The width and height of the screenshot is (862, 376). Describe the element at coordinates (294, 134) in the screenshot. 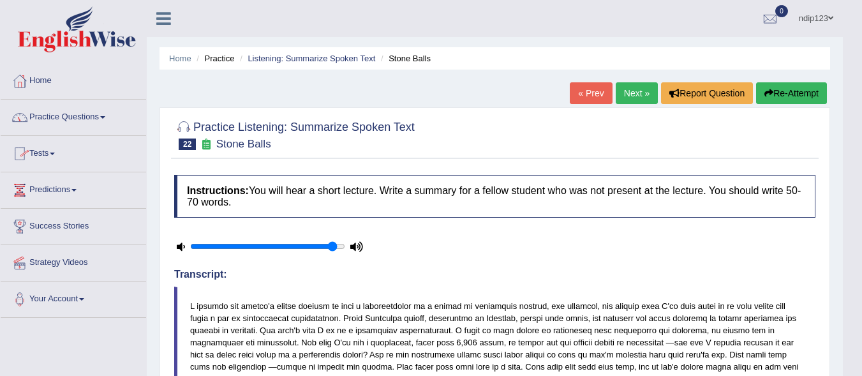

I see `h2: Practice Listening: Summarize Spoken Text` at that location.